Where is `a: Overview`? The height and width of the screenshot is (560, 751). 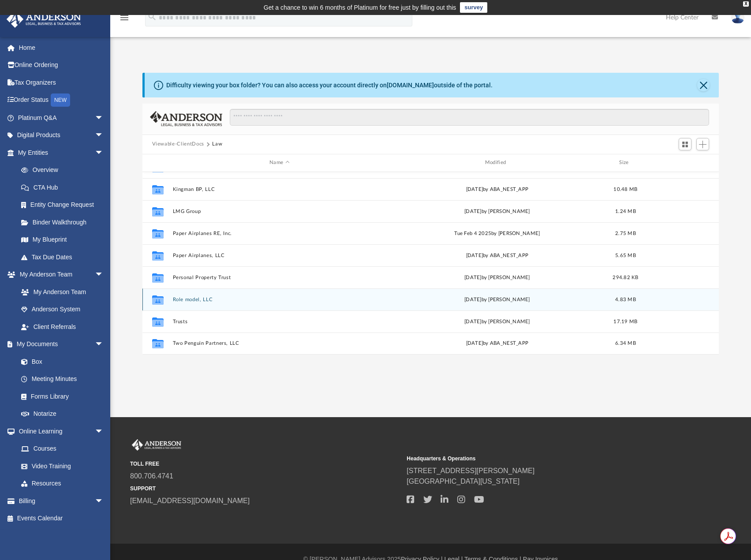
a: Overview is located at coordinates (64, 170).